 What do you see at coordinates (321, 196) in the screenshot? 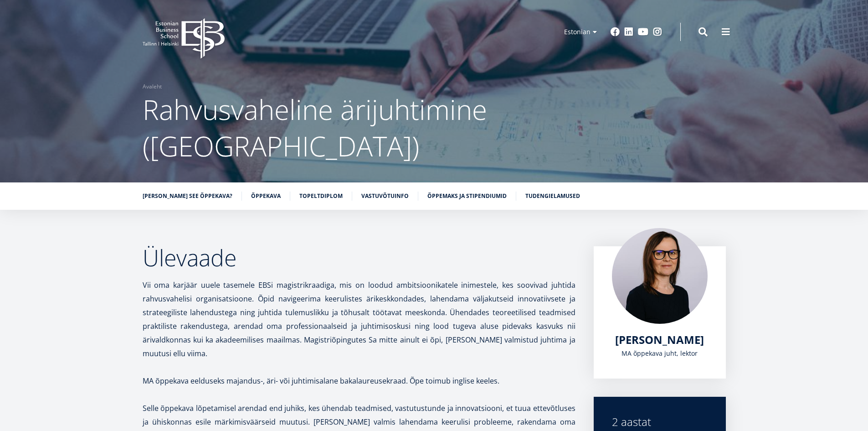
I see `a: Topeltdiplom` at bounding box center [321, 196].